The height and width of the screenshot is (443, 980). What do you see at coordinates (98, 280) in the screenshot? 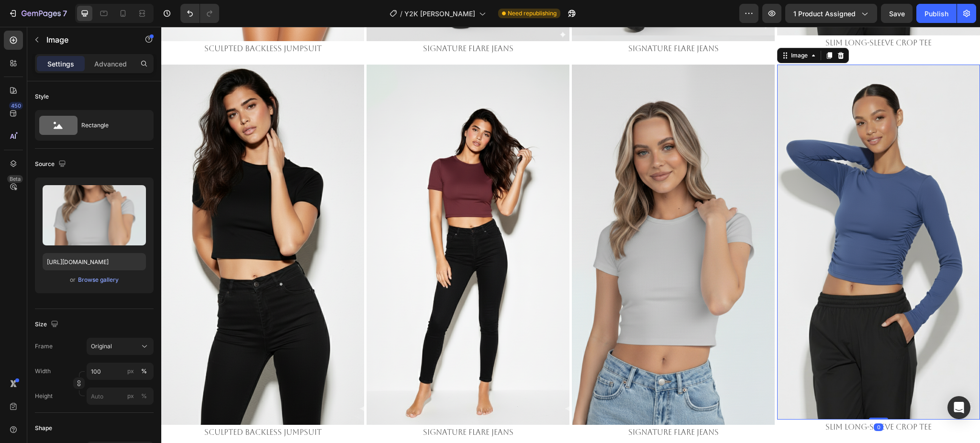
I see `button: Browse gallery` at bounding box center [98, 280].